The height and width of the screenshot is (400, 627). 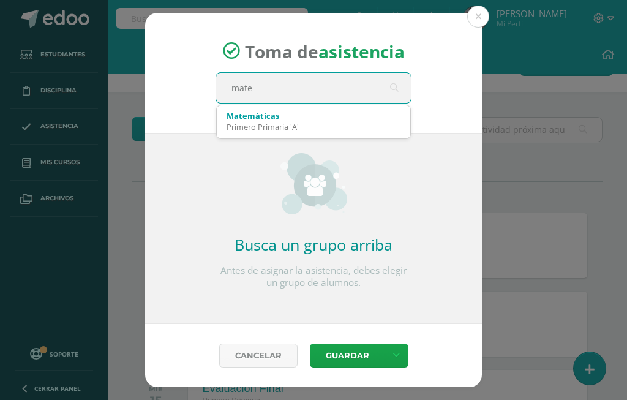 I want to click on div: Matemáticas, so click(x=313, y=116).